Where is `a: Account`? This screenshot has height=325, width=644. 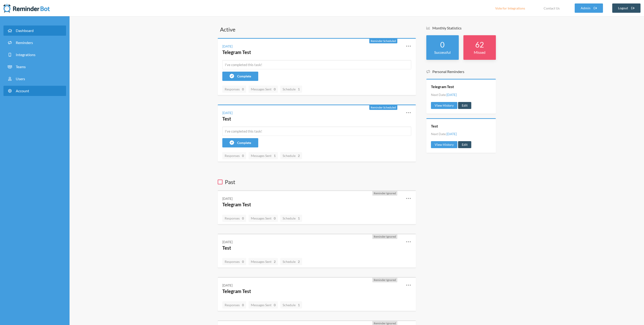 a: Account is located at coordinates (35, 91).